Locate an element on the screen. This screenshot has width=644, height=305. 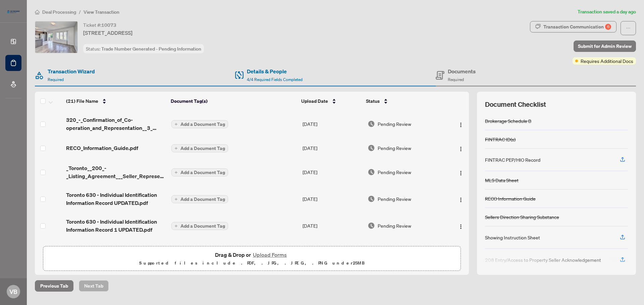
span: Document Checklist is located at coordinates (515, 105).